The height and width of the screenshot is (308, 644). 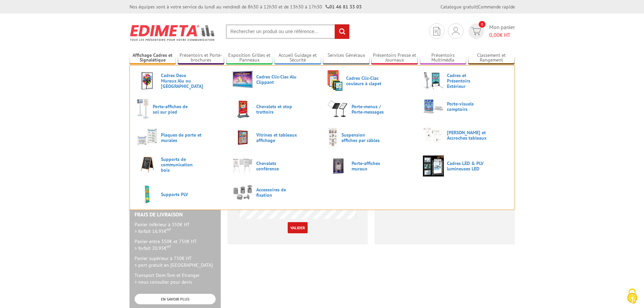 I want to click on a: Présentoirs Presse et Journaux, so click(x=394, y=58).